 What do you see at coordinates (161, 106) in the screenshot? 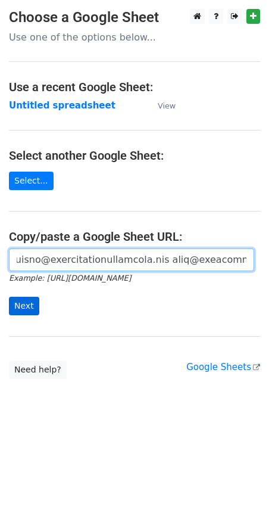
I see `a: View` at bounding box center [161, 106].